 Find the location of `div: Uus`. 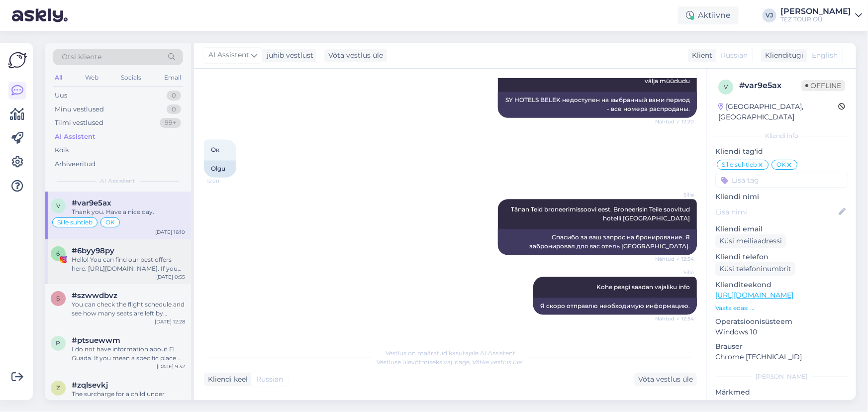

div: Uus is located at coordinates (61, 95).